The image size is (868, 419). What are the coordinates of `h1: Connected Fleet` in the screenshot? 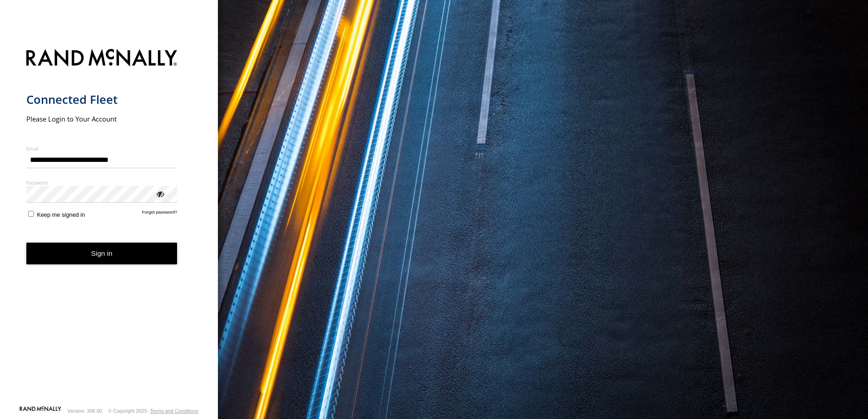 It's located at (102, 100).